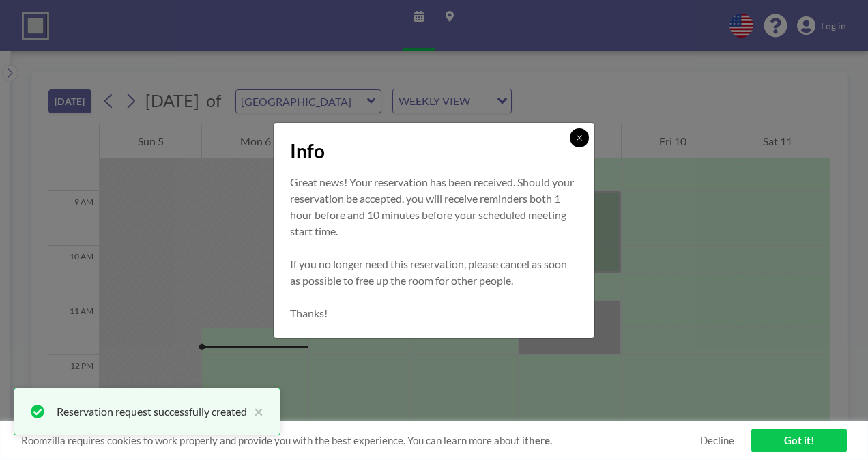 The width and height of the screenshot is (868, 460). What do you see at coordinates (717, 440) in the screenshot?
I see `a: Decline` at bounding box center [717, 440].